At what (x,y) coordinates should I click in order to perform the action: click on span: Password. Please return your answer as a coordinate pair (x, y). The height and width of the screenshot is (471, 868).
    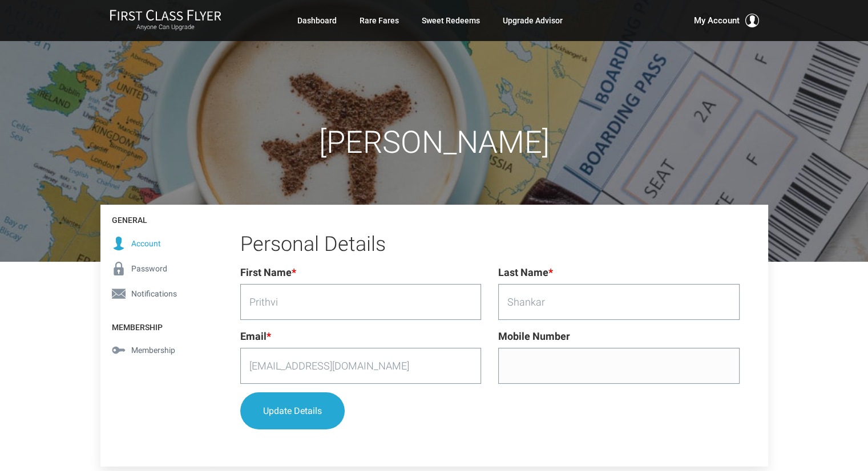
    Looking at the image, I should click on (149, 269).